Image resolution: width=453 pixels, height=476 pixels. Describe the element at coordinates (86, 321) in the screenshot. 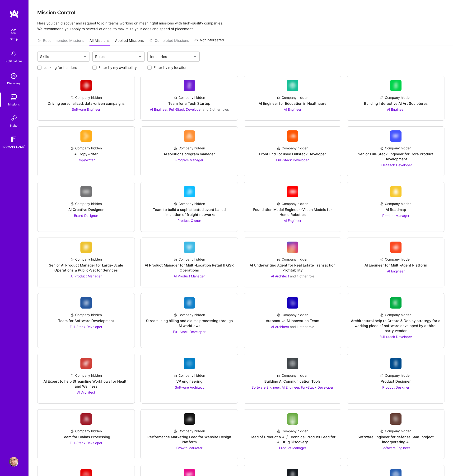

I see `div: Team for Software Development` at that location.